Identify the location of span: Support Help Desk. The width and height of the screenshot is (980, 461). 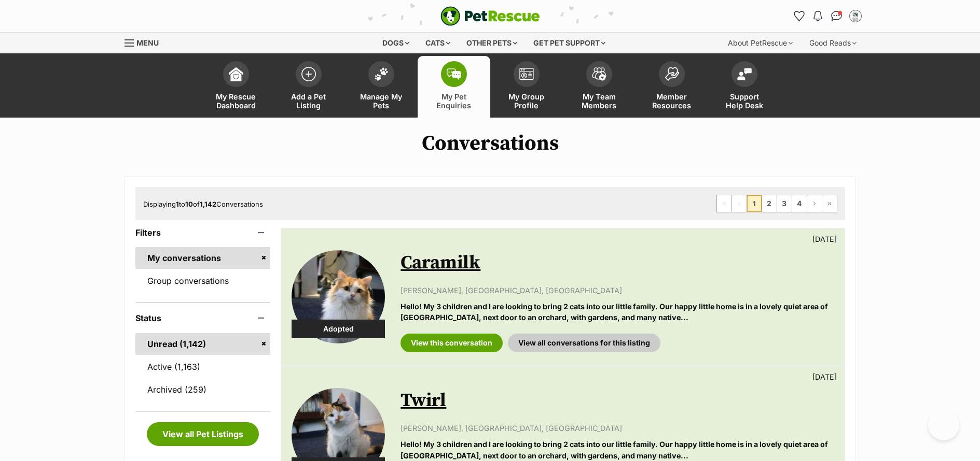
(745, 101).